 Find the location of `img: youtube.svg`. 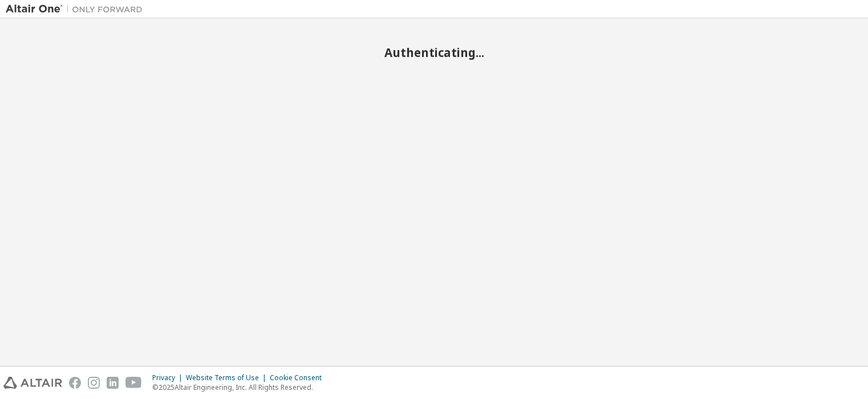

img: youtube.svg is located at coordinates (133, 383).